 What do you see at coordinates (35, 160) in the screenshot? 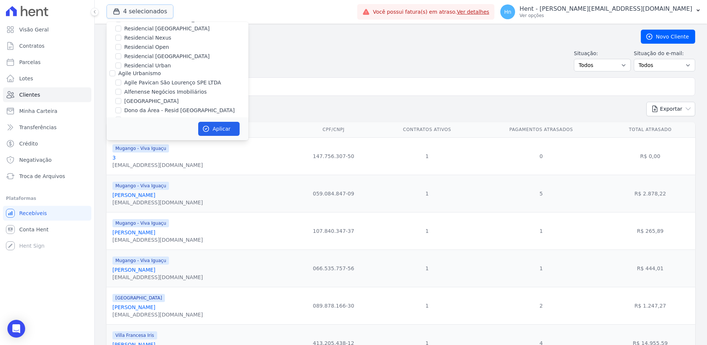
I see `span: Negativação` at bounding box center [35, 160].